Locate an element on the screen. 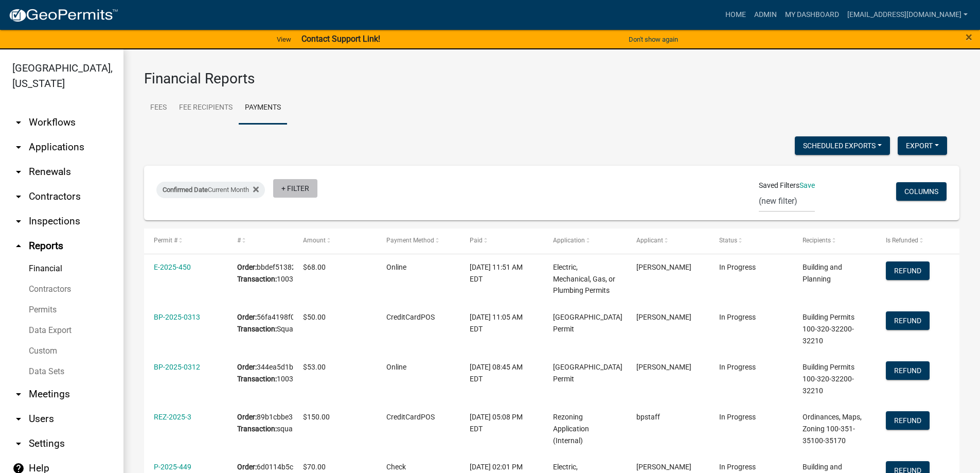 The image size is (980, 473). span: Jeremy is located at coordinates (663, 367).